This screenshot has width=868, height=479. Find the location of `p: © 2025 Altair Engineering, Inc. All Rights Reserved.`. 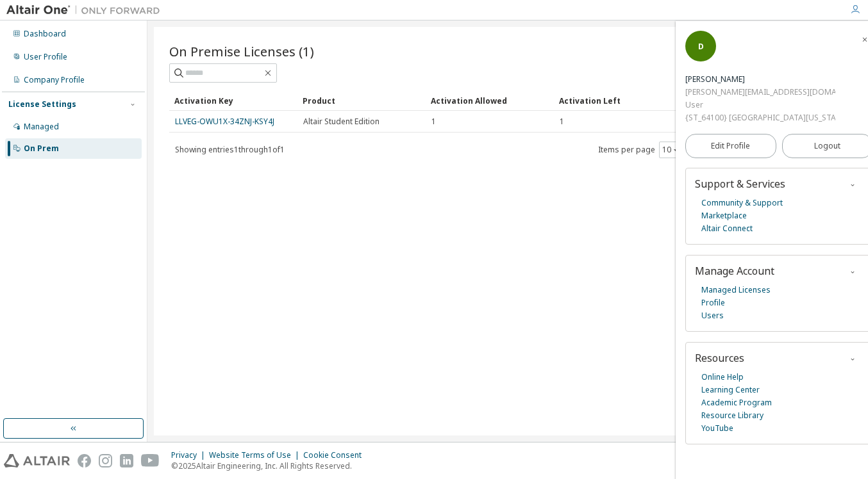

p: © 2025 Altair Engineering, Inc. All Rights Reserved. is located at coordinates (270, 466).